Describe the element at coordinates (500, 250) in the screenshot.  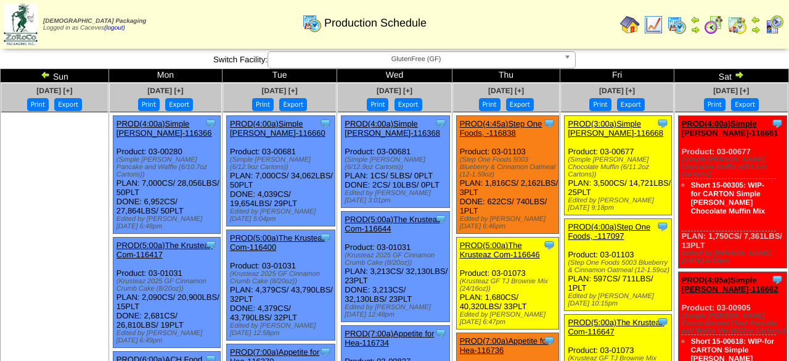
I see `a: PROD(5:00a)The Krusteaz Com-116646` at that location.